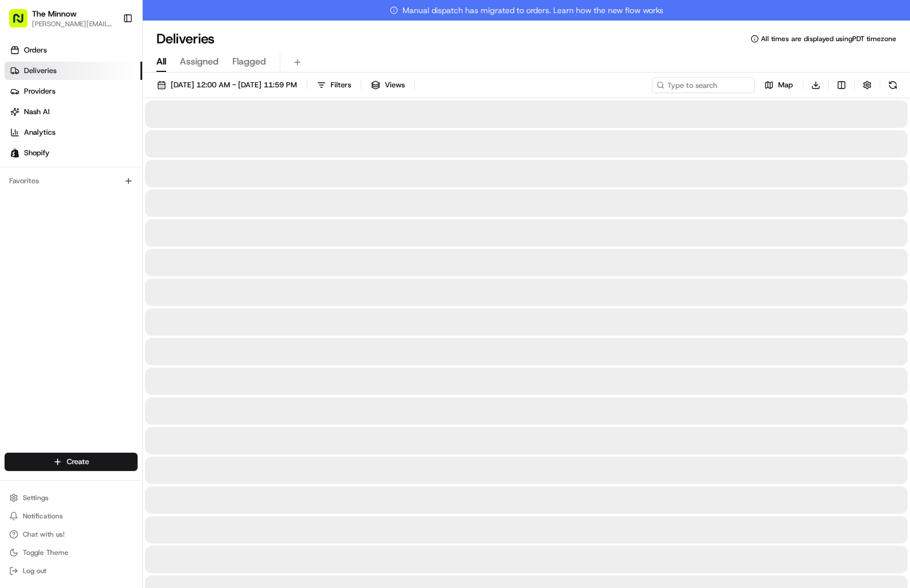  I want to click on span: Assigned, so click(200, 62).